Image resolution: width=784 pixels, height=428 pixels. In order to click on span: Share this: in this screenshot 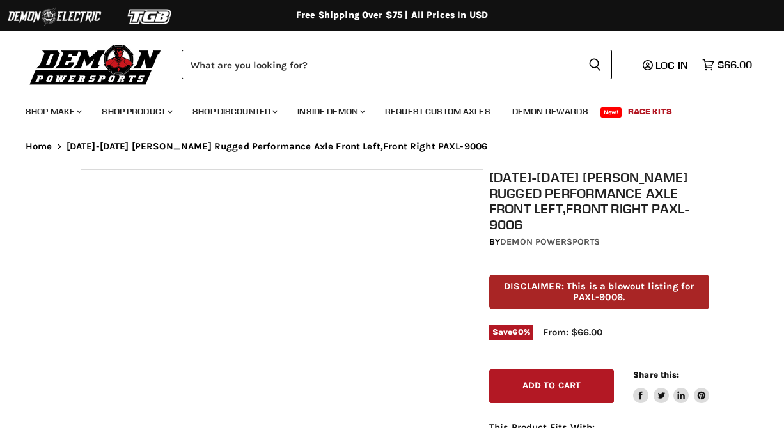, I will do `click(656, 375)`.